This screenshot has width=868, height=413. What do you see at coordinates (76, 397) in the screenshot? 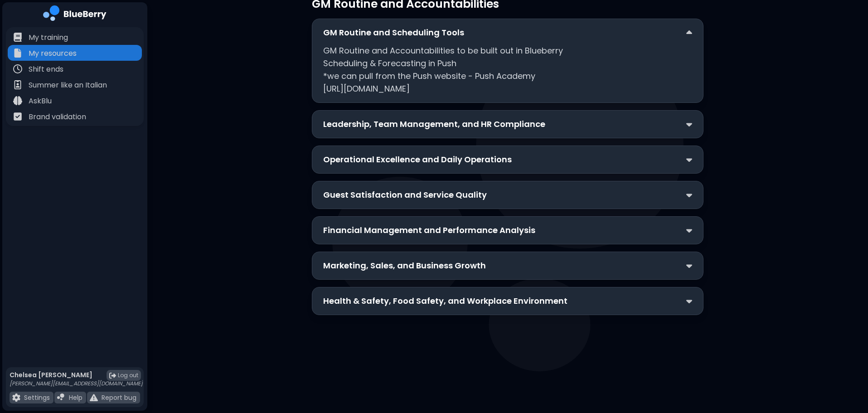
I see `p: Help` at bounding box center [76, 397].